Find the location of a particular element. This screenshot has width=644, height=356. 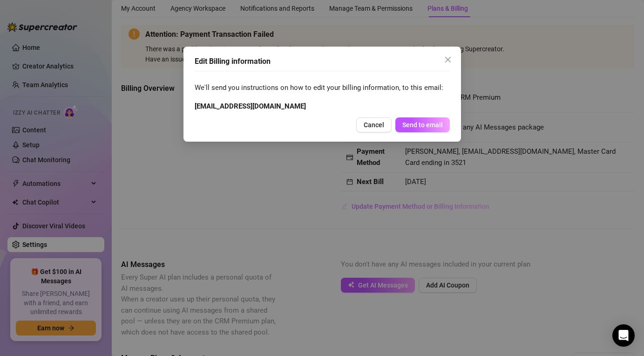

span: We'll send you instructions on how to edit your billing information, to this email: is located at coordinates (322, 88).